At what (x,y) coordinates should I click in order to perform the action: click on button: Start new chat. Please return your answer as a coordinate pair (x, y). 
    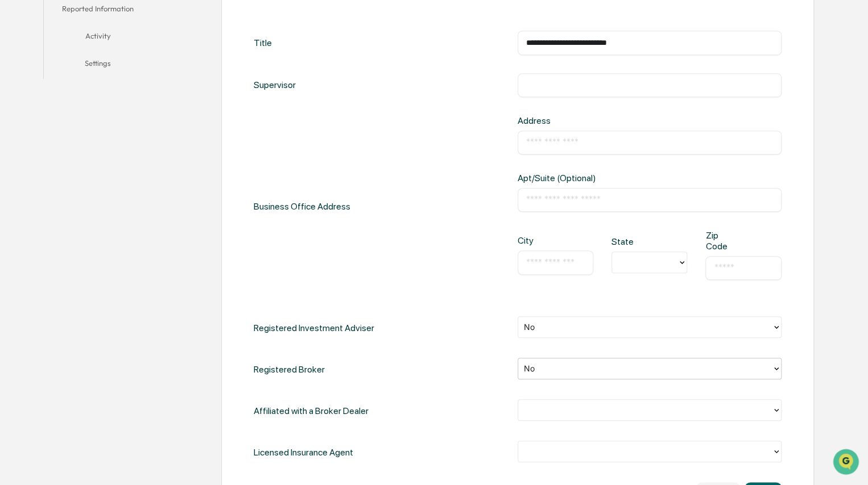
    Looking at the image, I should click on (200, 97).